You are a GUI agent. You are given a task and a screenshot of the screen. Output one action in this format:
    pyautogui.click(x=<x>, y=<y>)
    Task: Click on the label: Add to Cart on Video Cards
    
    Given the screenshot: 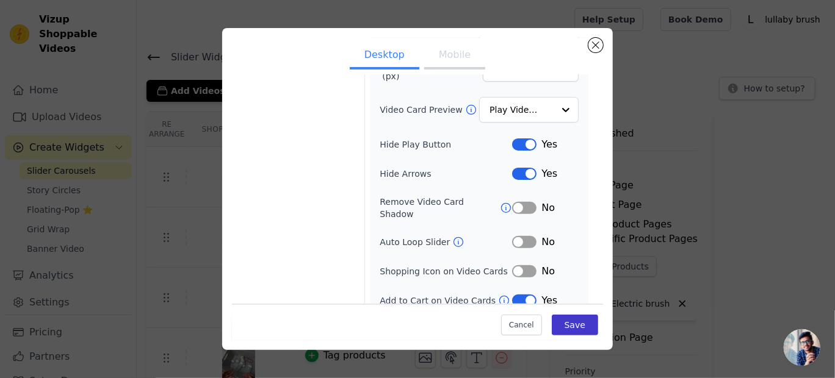 What is the action you would take?
    pyautogui.click(x=439, y=301)
    